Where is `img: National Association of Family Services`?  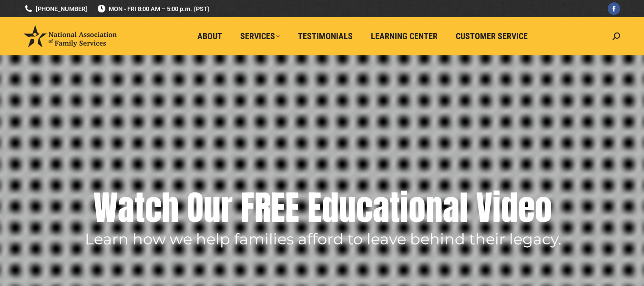 img: National Association of Family Services is located at coordinates (70, 37).